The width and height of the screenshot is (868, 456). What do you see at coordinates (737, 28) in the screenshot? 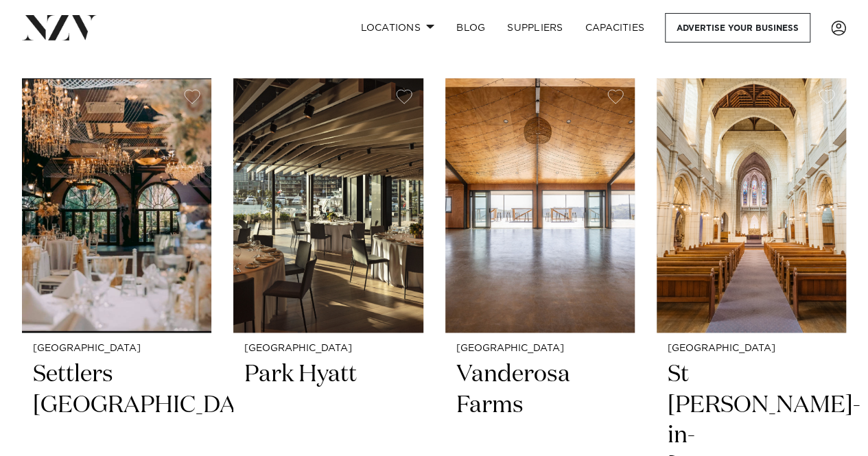
I see `a: Advertise your business` at bounding box center [737, 28].